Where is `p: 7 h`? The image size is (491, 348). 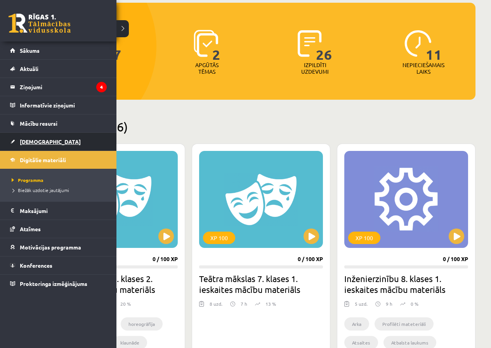 p: 7 h is located at coordinates (244, 304).